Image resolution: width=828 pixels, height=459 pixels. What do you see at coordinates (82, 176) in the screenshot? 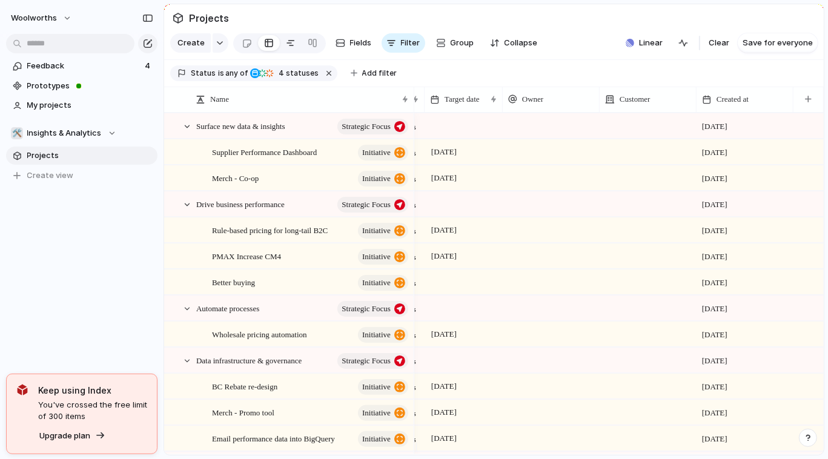
I see `button: Create view` at bounding box center [82, 176].